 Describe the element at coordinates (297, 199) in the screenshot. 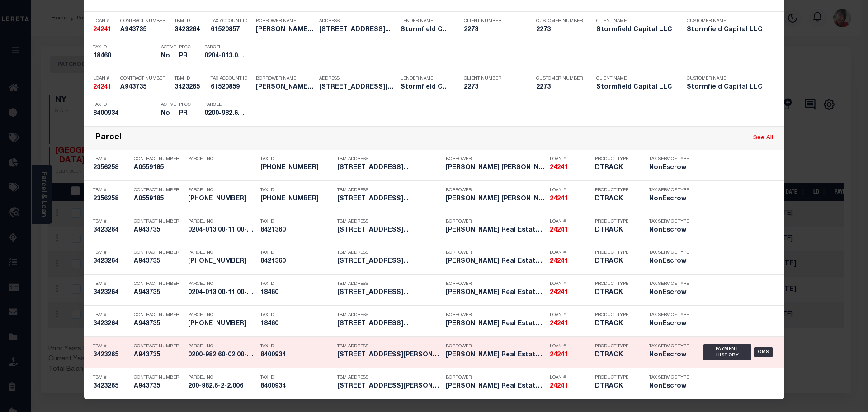

I see `h5: 5714-007-009` at that location.